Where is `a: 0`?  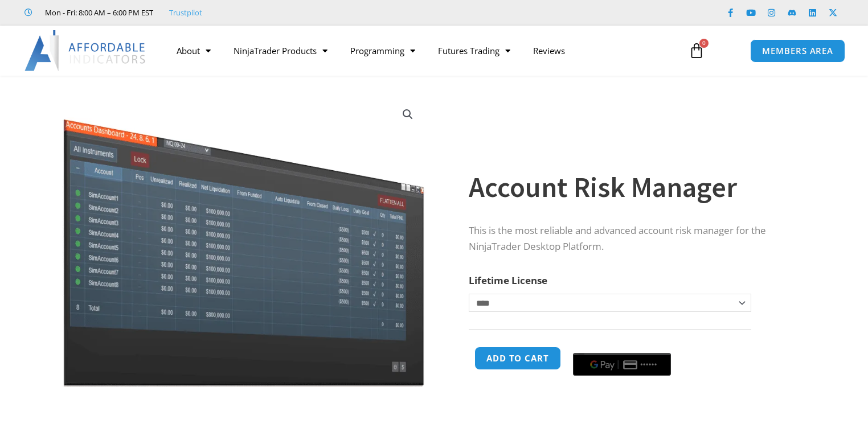
a: 0 is located at coordinates (697, 50).